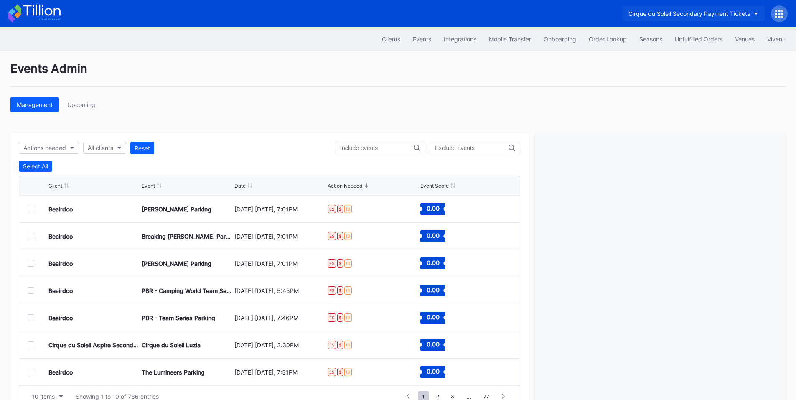 This screenshot has width=796, height=400. I want to click on div: All clients, so click(100, 147).